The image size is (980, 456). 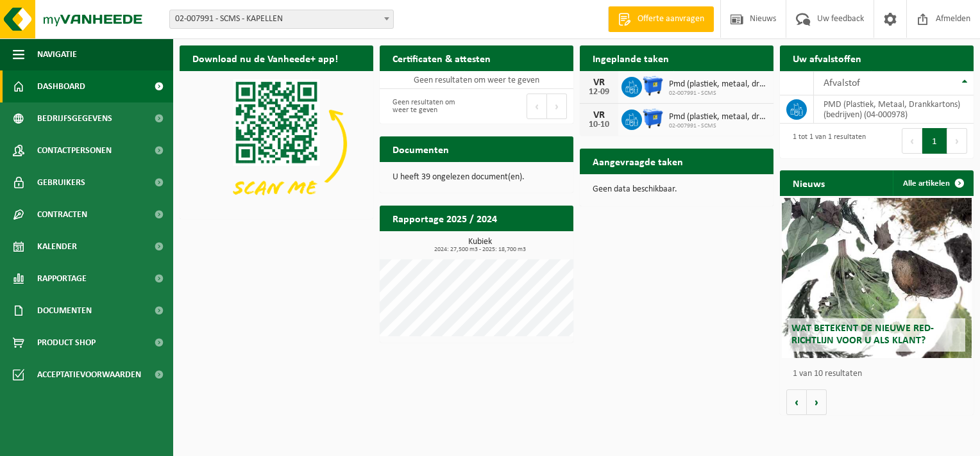 I want to click on p: U heeft 39 ongelezen document(en)., so click(x=477, y=178).